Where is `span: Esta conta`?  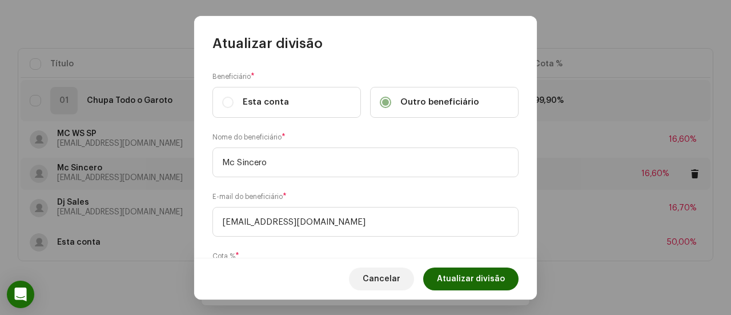 span: Esta conta is located at coordinates (265, 102).